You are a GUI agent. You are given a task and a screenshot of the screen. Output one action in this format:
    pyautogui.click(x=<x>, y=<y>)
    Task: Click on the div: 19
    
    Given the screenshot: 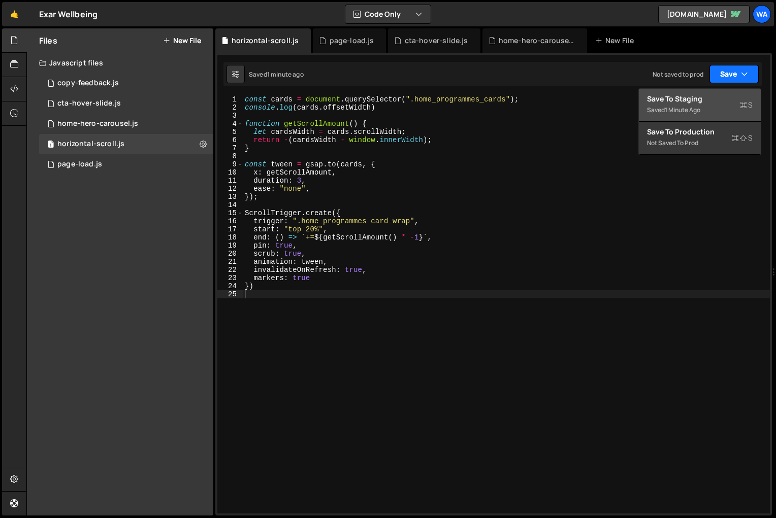 What is the action you would take?
    pyautogui.click(x=230, y=246)
    